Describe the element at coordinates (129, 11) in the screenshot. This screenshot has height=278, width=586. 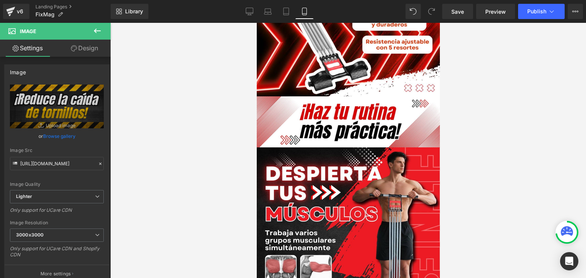
I see `a: New Library` at that location.